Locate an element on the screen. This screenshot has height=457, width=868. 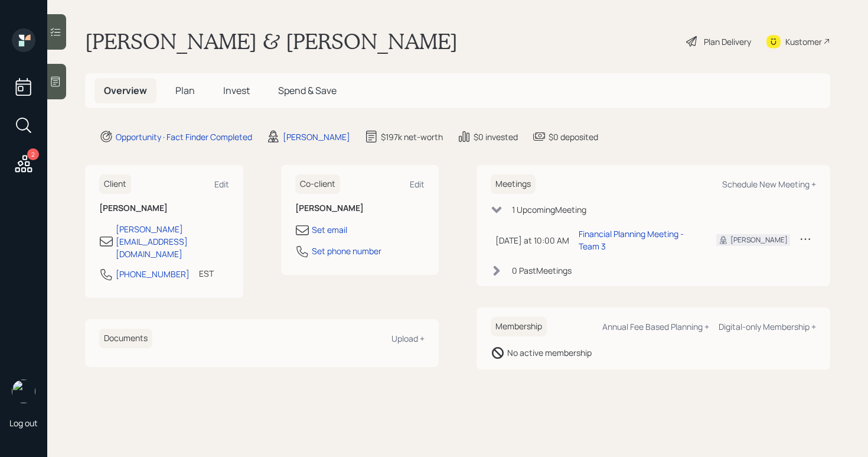
div: $197k net-worth is located at coordinates (412, 137).